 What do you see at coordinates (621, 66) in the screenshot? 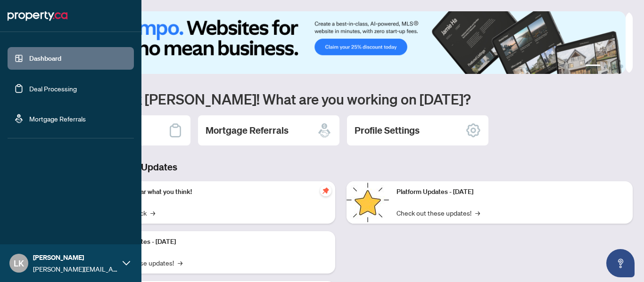
I see `button: 4` at bounding box center [621, 66].